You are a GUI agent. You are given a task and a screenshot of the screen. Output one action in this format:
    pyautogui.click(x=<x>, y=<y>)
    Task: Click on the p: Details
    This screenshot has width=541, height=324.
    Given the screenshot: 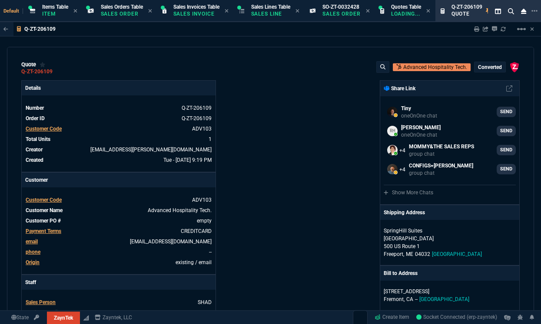 What is the action you would take?
    pyautogui.click(x=119, y=88)
    